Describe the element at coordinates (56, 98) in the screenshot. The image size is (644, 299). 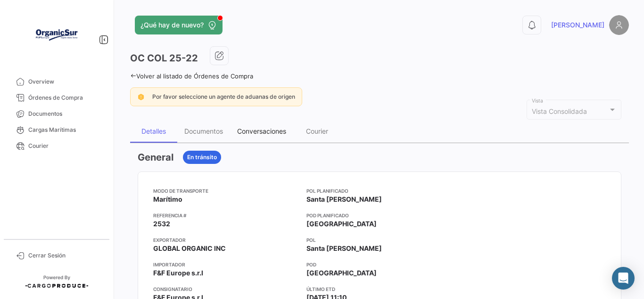
I see `a: Órdenes de Compra` at that location.